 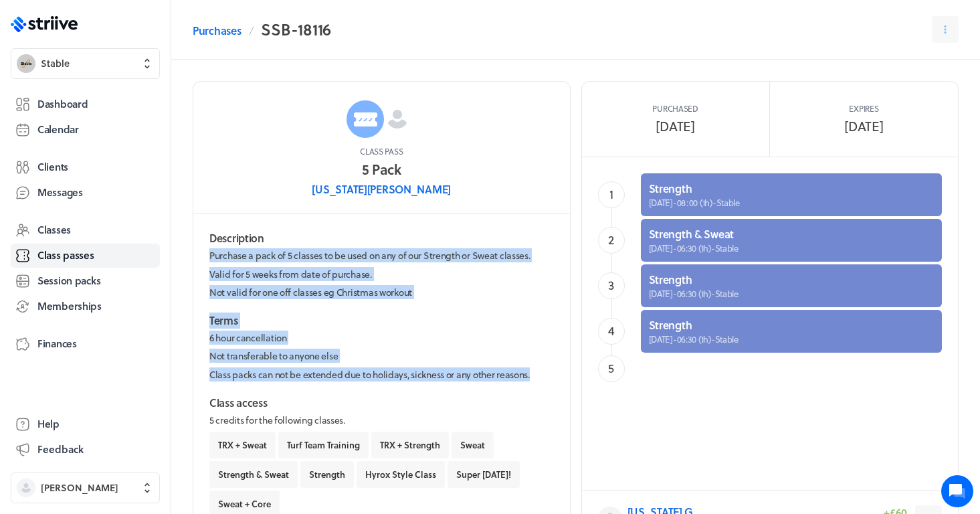 What do you see at coordinates (85, 192) in the screenshot?
I see `a: Messages` at bounding box center [85, 192].